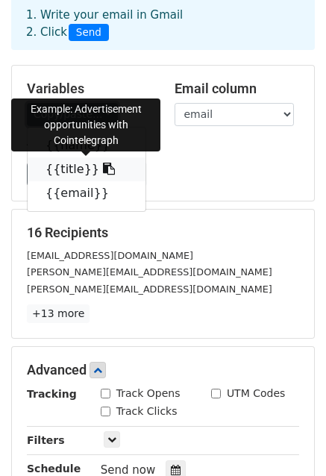 This screenshot has width=326, height=476. I want to click on a: {{email}}, so click(86, 193).